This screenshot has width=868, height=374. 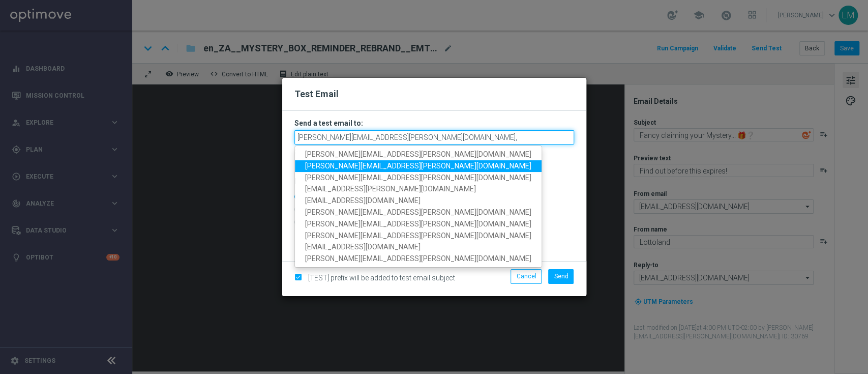 What do you see at coordinates (561, 276) in the screenshot?
I see `span: Send` at bounding box center [561, 276].